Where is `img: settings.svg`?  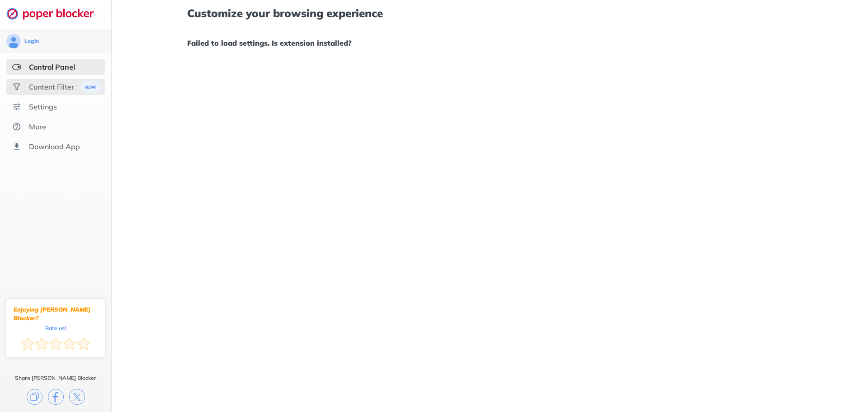
img: settings.svg is located at coordinates (17, 107).